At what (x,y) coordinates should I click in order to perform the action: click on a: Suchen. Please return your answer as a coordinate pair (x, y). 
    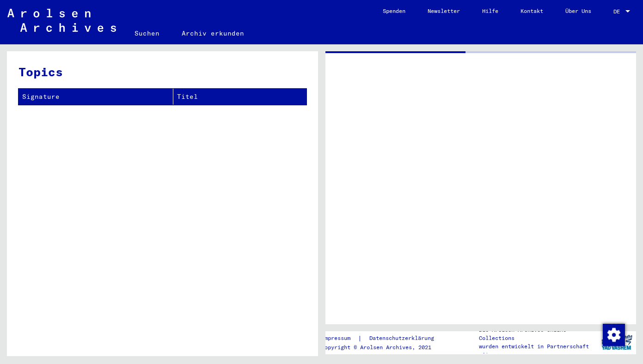
    Looking at the image, I should click on (147, 34).